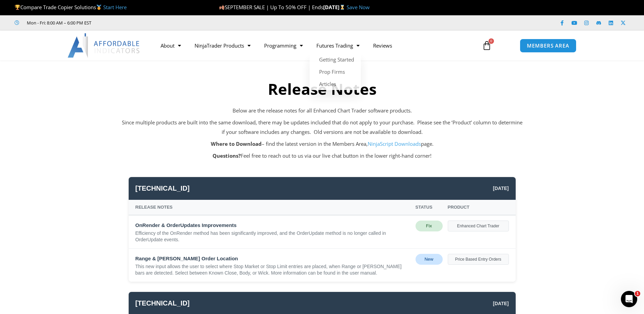 This screenshot has width=644, height=314. Describe the element at coordinates (548, 45) in the screenshot. I see `a: MEMBERS AREA` at that location.